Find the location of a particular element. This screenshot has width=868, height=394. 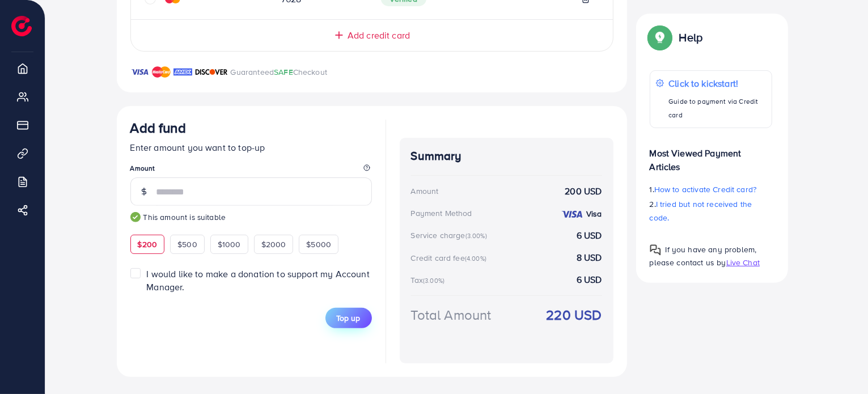

div: Total Amount is located at coordinates (451, 315).